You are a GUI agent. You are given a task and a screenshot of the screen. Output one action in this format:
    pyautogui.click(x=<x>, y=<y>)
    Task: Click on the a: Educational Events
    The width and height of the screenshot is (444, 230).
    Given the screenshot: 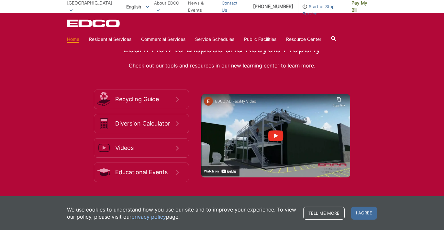 What is the action you would take?
    pyautogui.click(x=142, y=172)
    